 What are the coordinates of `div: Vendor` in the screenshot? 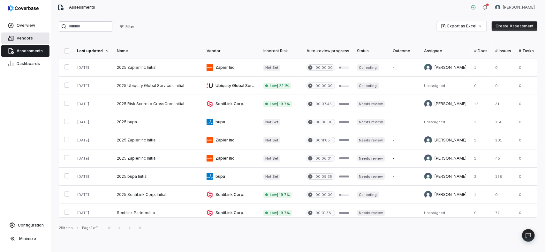 It's located at (231, 51).